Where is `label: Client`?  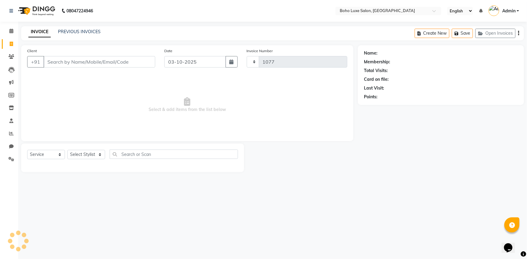 label: Client is located at coordinates (32, 51).